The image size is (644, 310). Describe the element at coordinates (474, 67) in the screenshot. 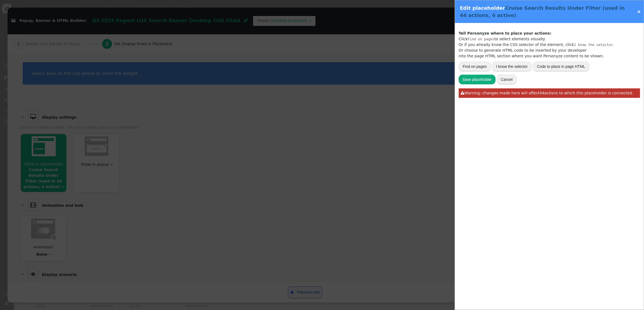

I see `button: Find on pages` at that location.